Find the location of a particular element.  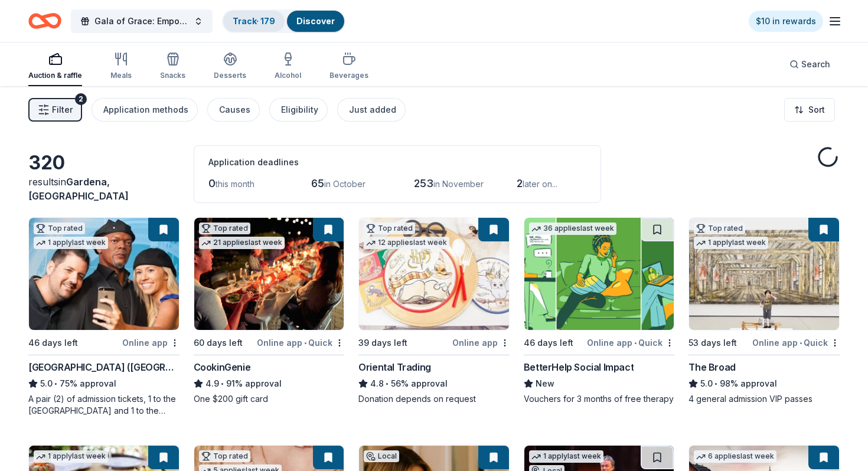

span: Filter is located at coordinates (62, 110).